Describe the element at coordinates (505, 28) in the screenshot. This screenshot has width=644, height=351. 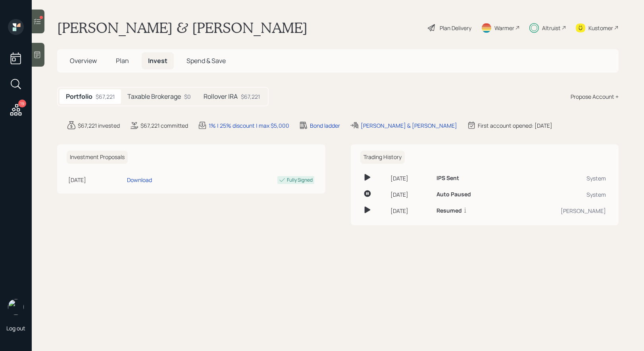
I see `div: Warmer` at that location.